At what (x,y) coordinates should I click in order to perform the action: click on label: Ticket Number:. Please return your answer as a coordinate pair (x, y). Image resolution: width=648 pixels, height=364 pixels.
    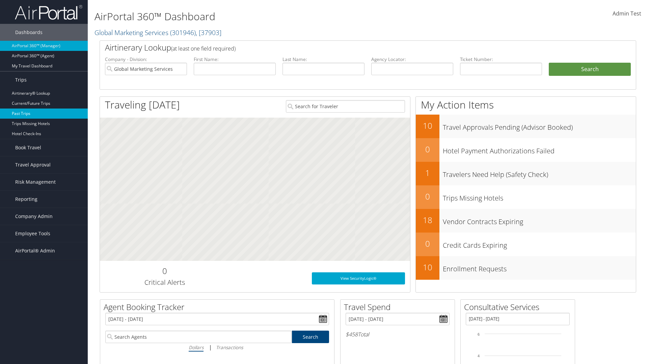
    Looking at the image, I should click on (501, 59).